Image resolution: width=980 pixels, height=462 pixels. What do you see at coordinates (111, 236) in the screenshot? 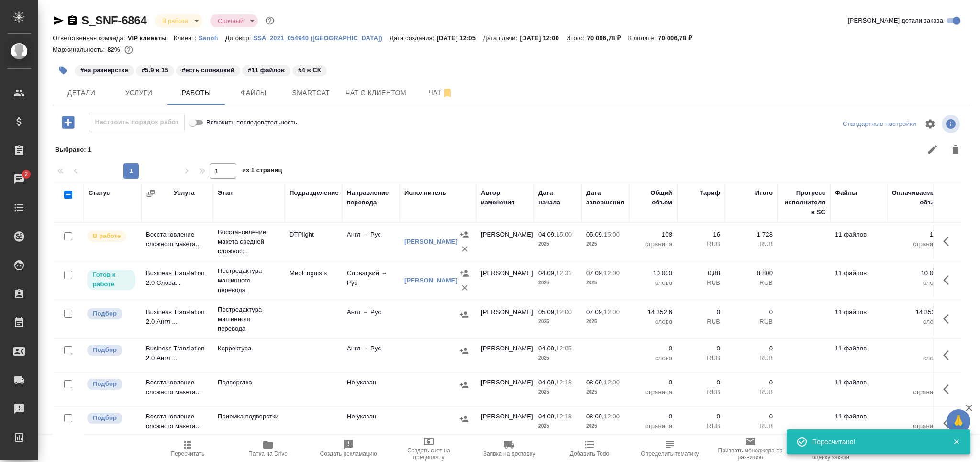
I see `div: Исполнитель выполняет работу` at bounding box center [111, 236].